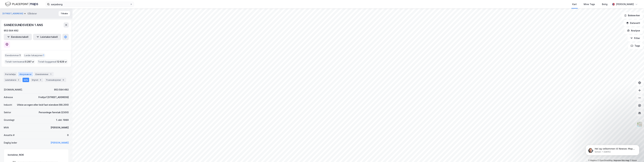 The height and width of the screenshot is (162, 644). What do you see at coordinates (16, 155) in the screenshot?
I see `div: Inntekter, NOK` at bounding box center [16, 155].